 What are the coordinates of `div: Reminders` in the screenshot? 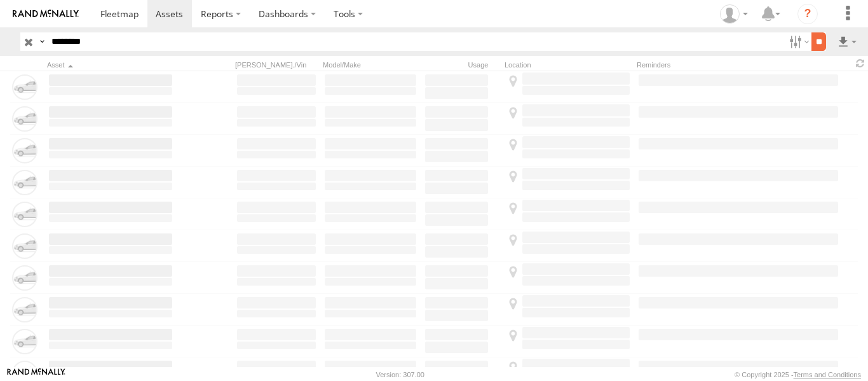 It's located at (693, 65).